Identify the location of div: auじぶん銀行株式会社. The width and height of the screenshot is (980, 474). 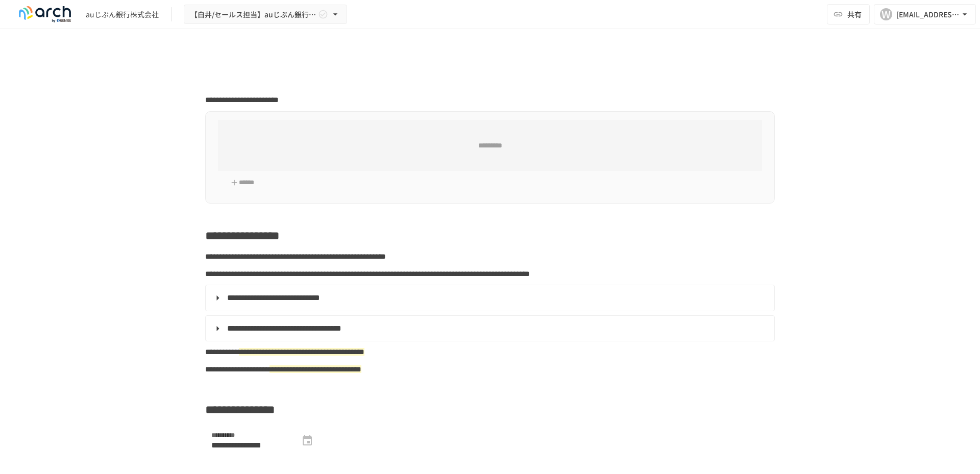
(122, 15).